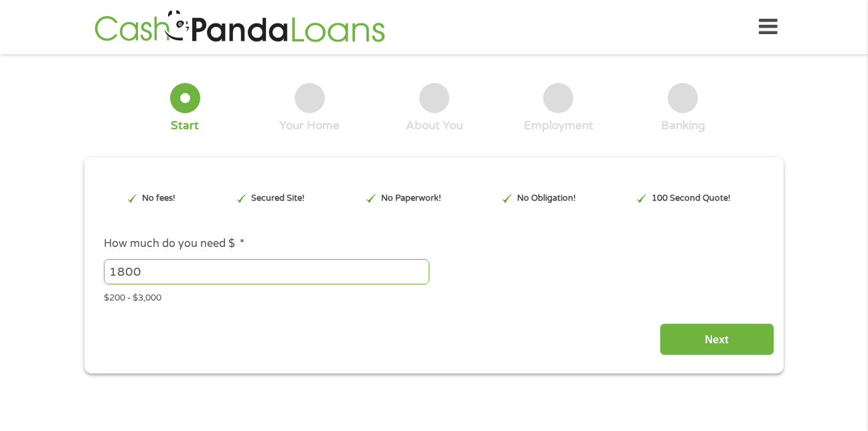 This screenshot has height=431, width=868. Describe the element at coordinates (691, 198) in the screenshot. I see `p: 100 Second Quote!` at that location.